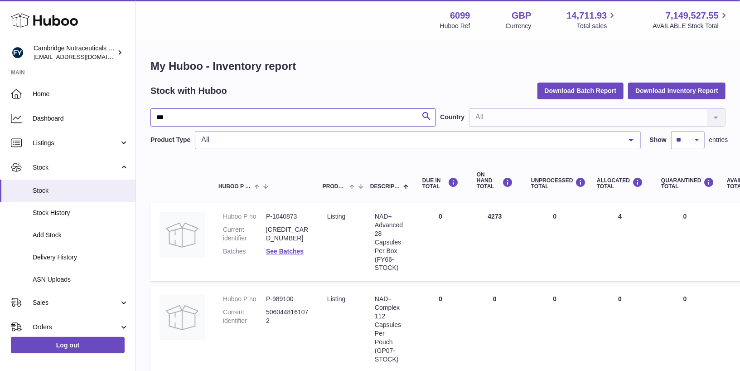 The width and height of the screenshot is (740, 371). I want to click on a: See Batches, so click(285, 251).